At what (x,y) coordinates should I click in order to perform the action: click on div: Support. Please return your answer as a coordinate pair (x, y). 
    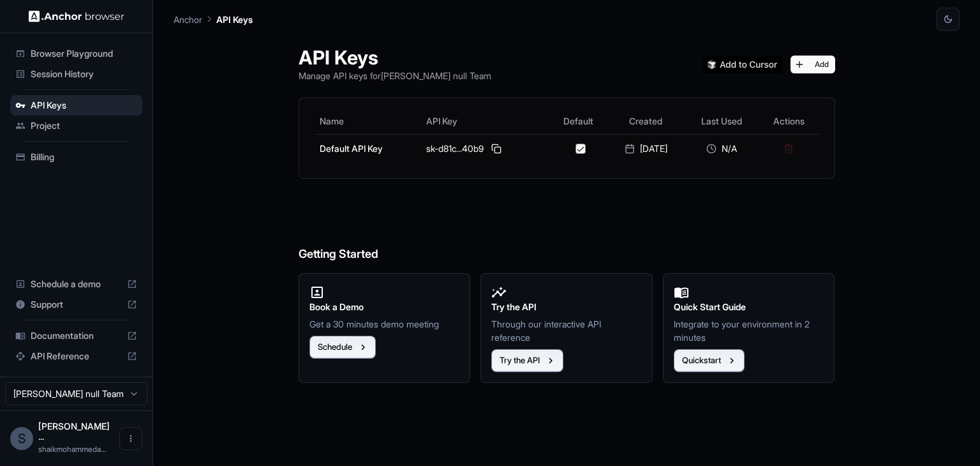
    Looking at the image, I should click on (76, 304).